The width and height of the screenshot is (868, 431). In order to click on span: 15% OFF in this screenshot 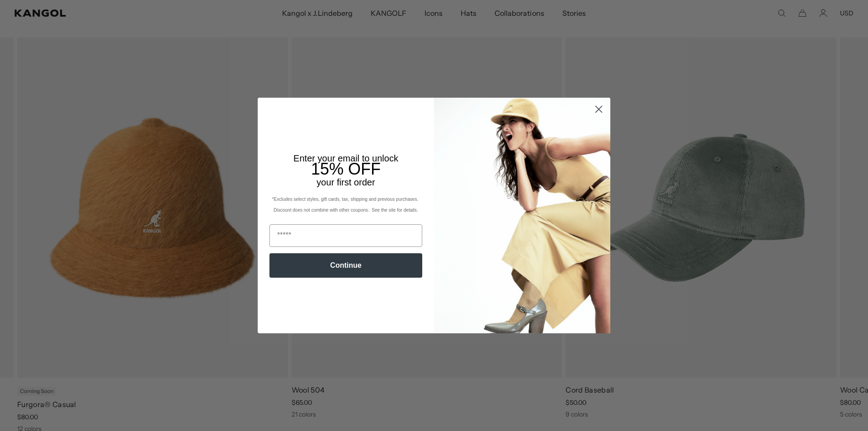, I will do `click(346, 169)`.